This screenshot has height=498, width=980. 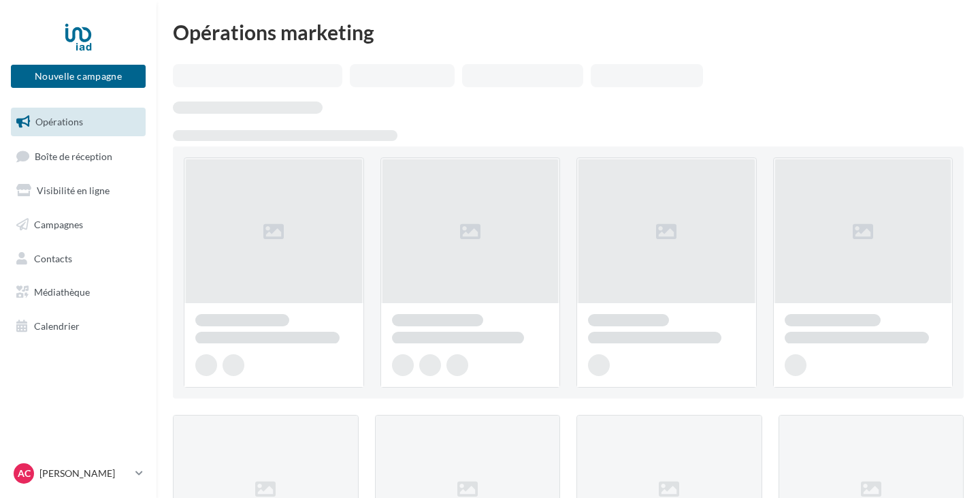 I want to click on div: Opérations marketing, so click(x=568, y=32).